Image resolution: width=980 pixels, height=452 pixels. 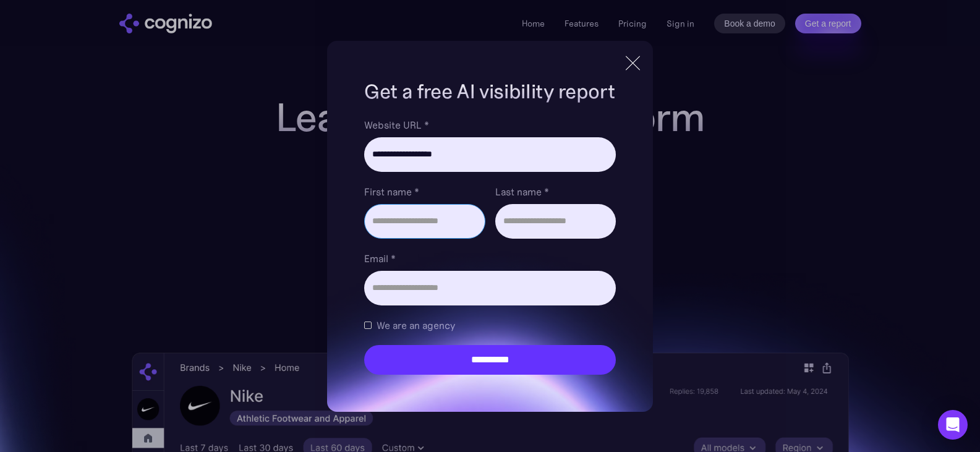 What do you see at coordinates (490, 258) in the screenshot?
I see `label: Email *` at bounding box center [490, 258].